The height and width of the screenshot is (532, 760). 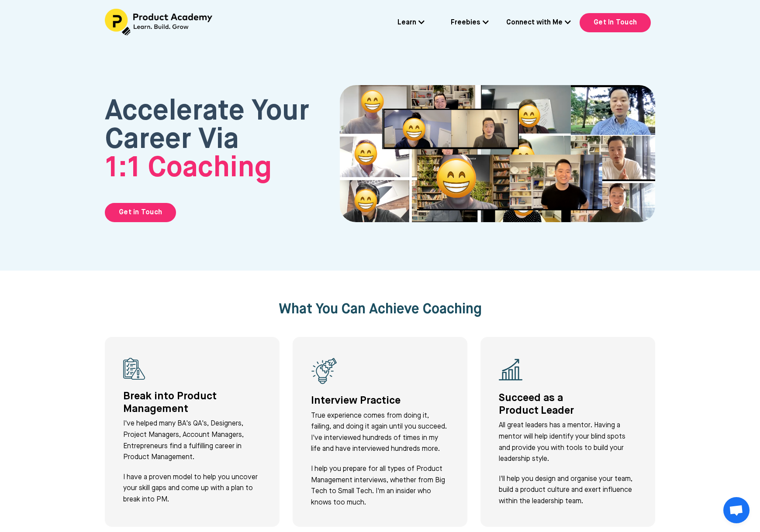 What do you see at coordinates (736, 510) in the screenshot?
I see `div: Open chat` at bounding box center [736, 510].